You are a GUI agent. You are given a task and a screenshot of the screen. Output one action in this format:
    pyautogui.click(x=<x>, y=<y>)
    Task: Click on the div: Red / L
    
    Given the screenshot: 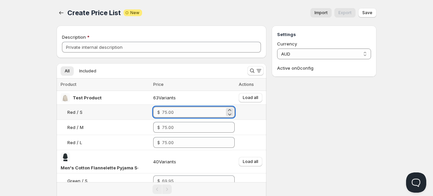 What is the action you would take?
    pyautogui.click(x=75, y=142)
    